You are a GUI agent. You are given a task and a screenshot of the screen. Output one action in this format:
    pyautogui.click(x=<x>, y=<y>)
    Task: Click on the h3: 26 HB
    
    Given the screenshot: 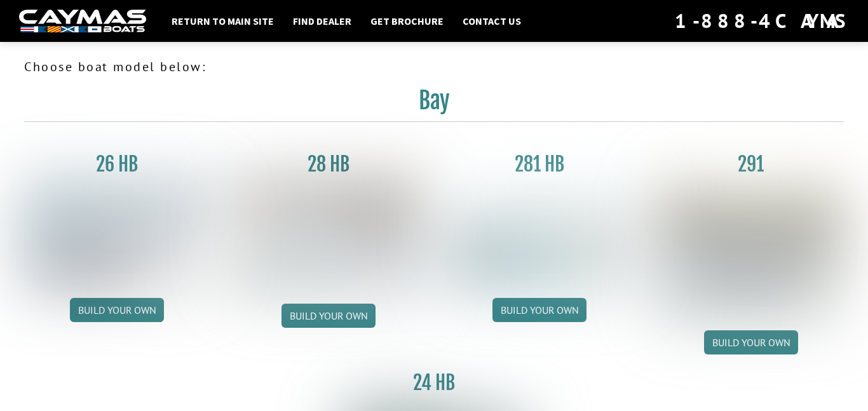 What is the action you would take?
    pyautogui.click(x=117, y=164)
    